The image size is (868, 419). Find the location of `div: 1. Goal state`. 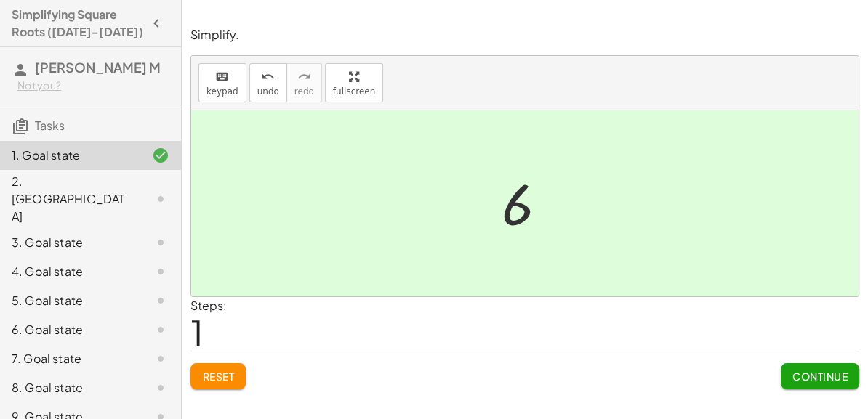

div: 1. Goal state is located at coordinates (70, 156).